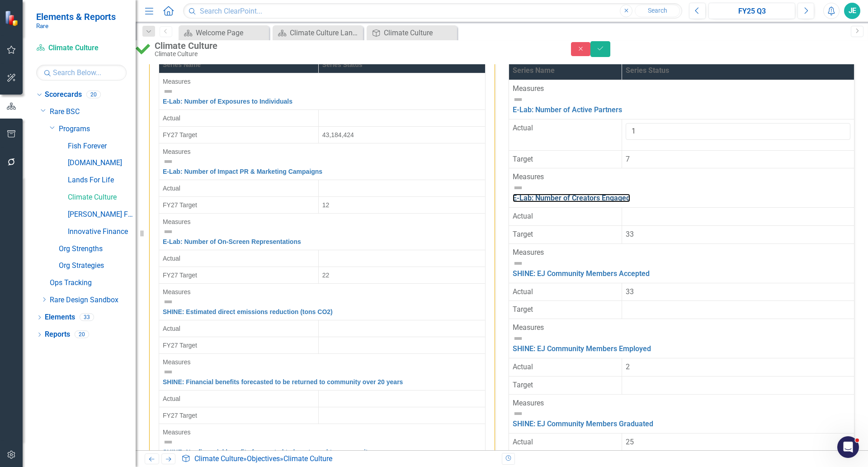 The width and height of the screenshot is (868, 467). Describe the element at coordinates (97, 249) in the screenshot. I see `a: Org Strengths` at that location.